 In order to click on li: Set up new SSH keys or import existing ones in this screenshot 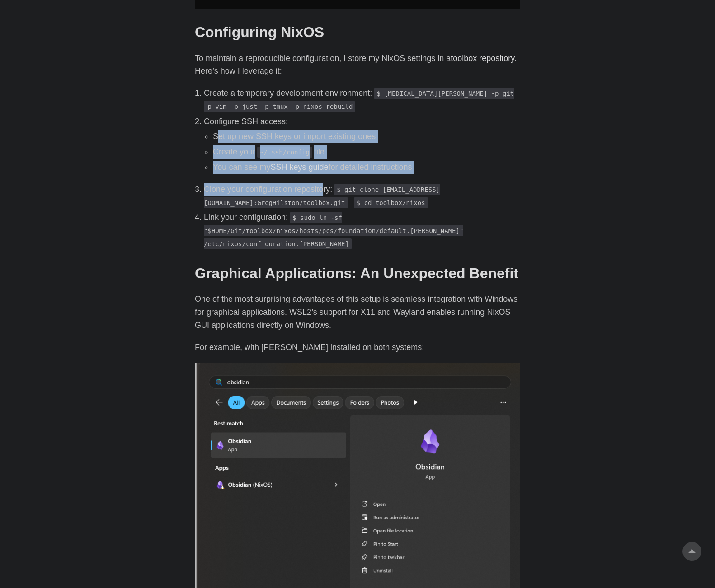, I will do `click(367, 137)`.